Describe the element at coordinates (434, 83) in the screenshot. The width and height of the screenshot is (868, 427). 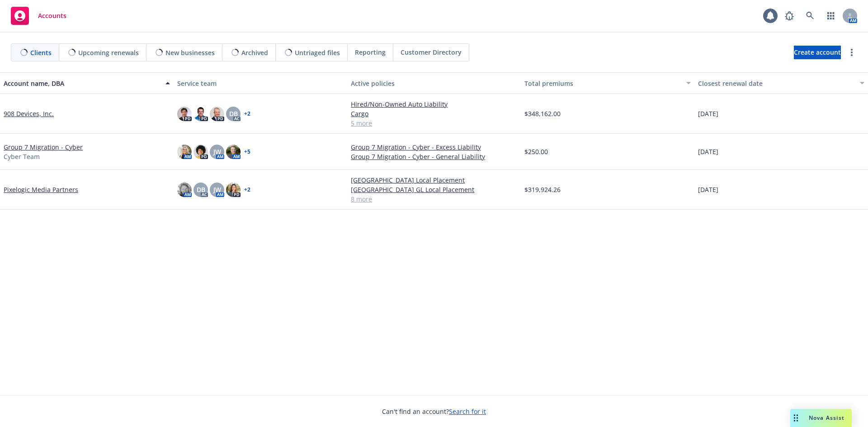
I see `div: Active policies` at that location.